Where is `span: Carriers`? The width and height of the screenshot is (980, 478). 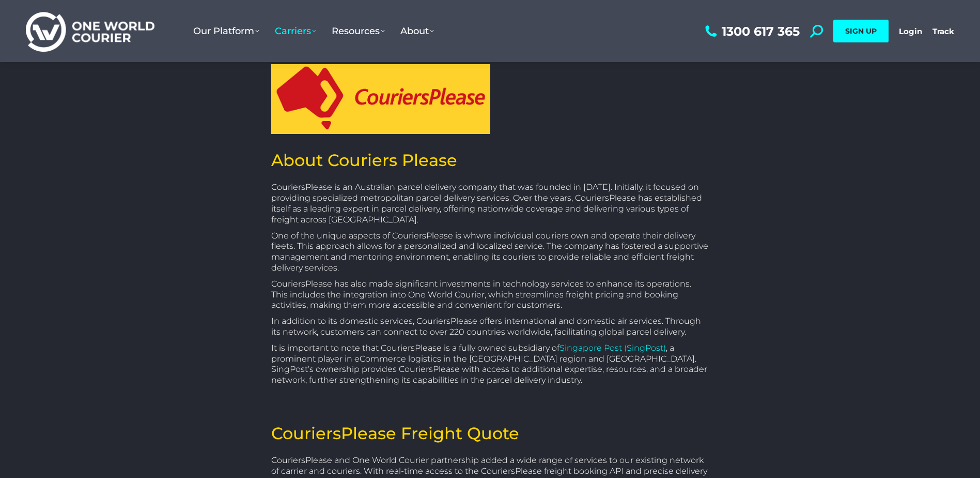
span: Carriers is located at coordinates (296, 31).